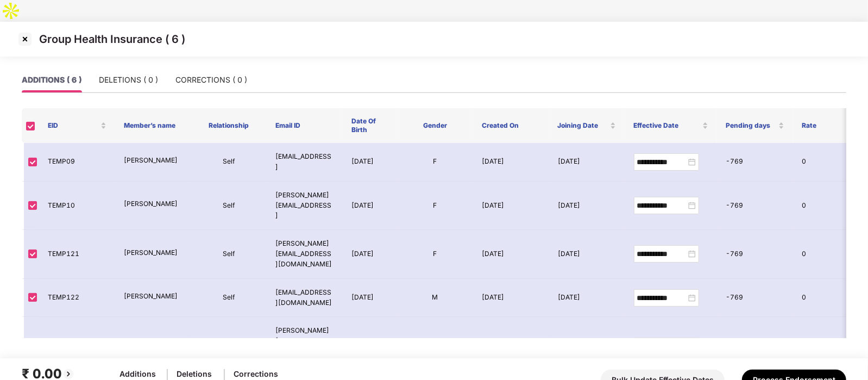 This screenshot has height=380, width=868. What do you see at coordinates (51, 80) in the screenshot?
I see `div: ADDITIONS ( 6 )` at bounding box center [51, 80].